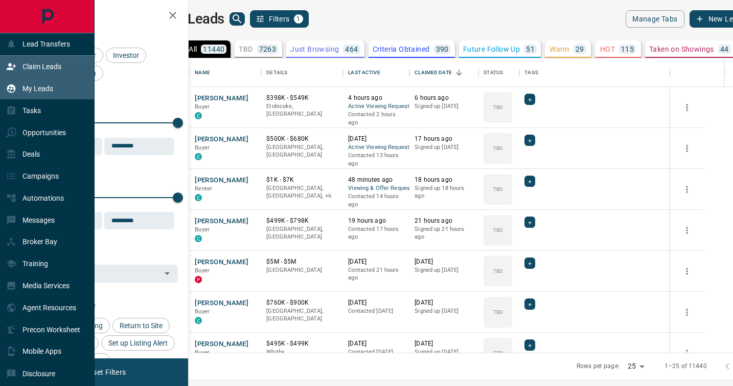 The height and width of the screenshot is (386, 733). I want to click on button: Sort, so click(459, 73).